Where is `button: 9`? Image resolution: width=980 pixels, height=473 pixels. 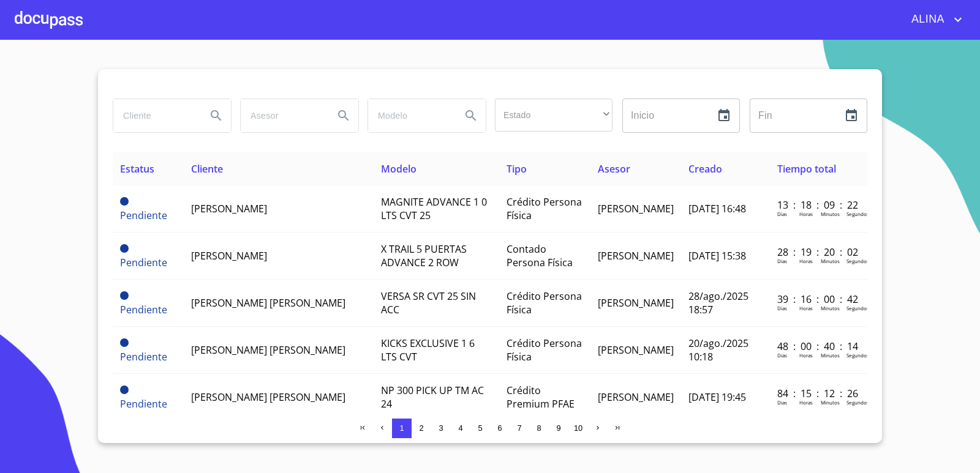 button: 9 is located at coordinates (559, 429).